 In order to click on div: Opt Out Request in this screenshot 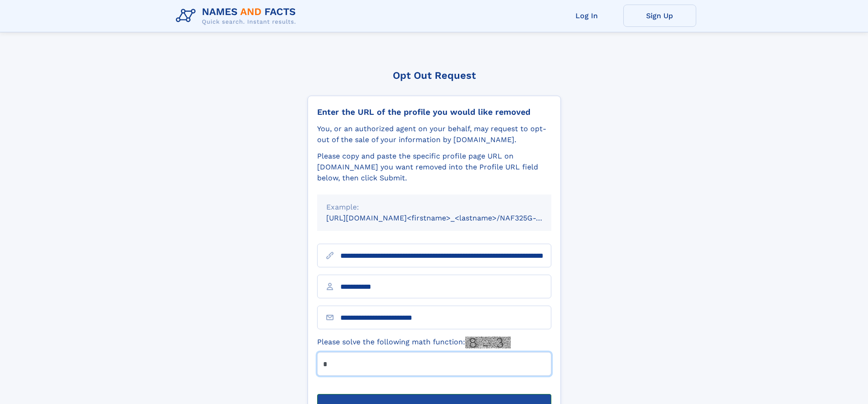, I will do `click(434, 75)`.